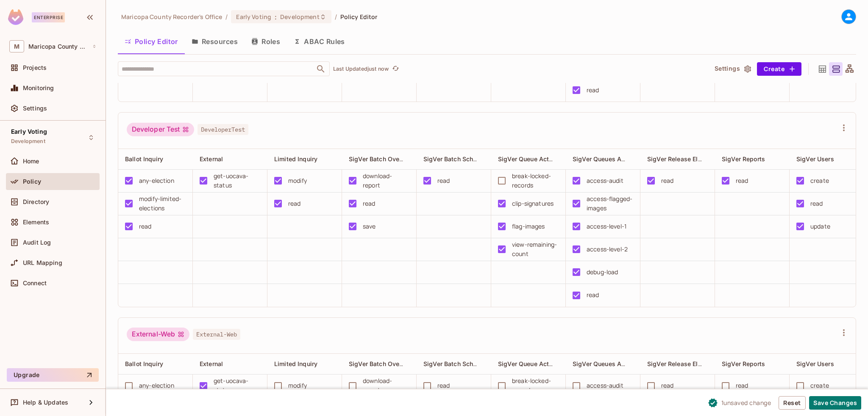 The height and width of the screenshot is (416, 868). What do you see at coordinates (223, 130) in the screenshot?
I see `span: DeveloperTest` at bounding box center [223, 130].